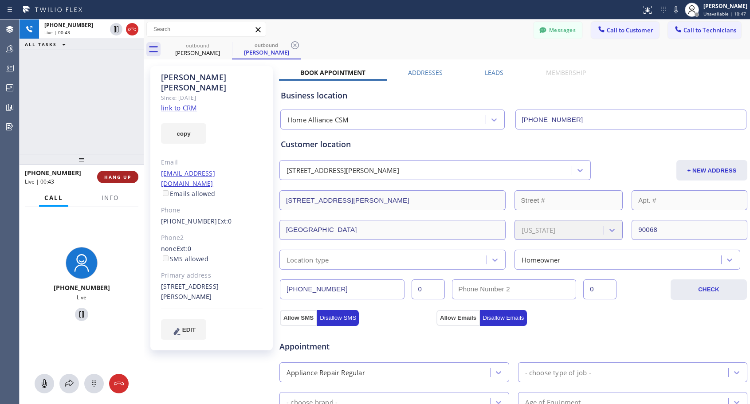 This screenshot has width=750, height=404. I want to click on span: Live, so click(82, 297).